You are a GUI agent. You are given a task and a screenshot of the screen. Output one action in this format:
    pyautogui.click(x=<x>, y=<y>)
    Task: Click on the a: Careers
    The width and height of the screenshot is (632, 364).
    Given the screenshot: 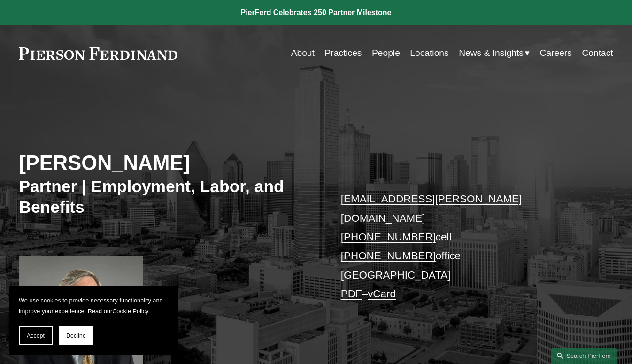 What is the action you would take?
    pyautogui.click(x=556, y=53)
    